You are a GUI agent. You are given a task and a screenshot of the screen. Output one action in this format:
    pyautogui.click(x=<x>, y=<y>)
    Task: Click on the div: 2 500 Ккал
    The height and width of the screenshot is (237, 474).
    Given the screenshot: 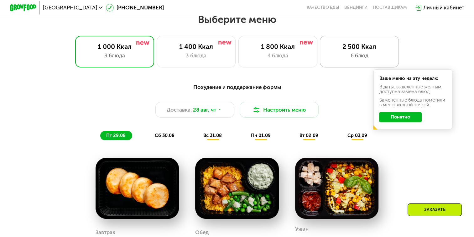 What is the action you would take?
    pyautogui.click(x=359, y=46)
    